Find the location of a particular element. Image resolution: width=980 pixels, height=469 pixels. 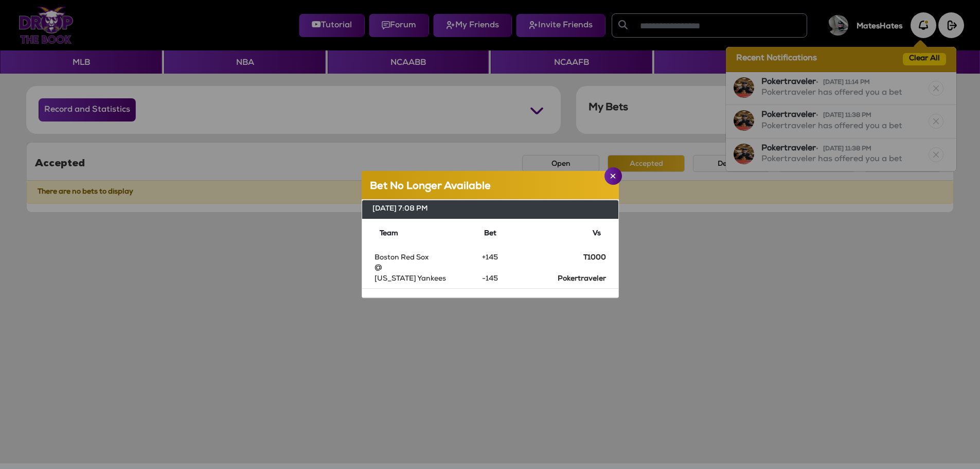

p: Boston Red Sox is located at coordinates (413, 258).